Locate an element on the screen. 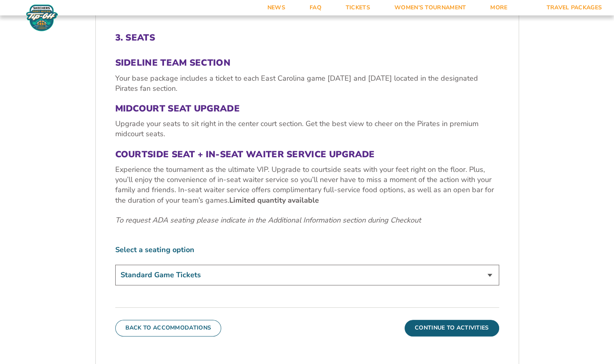 Image resolution: width=614 pixels, height=364 pixels. h3: SIDELINE TEAM SECTION is located at coordinates (307, 63).